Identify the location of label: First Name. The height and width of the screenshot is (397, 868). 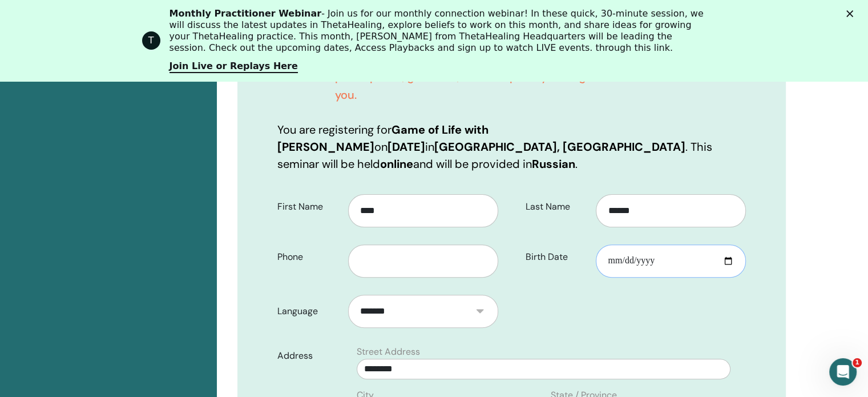
(308, 206).